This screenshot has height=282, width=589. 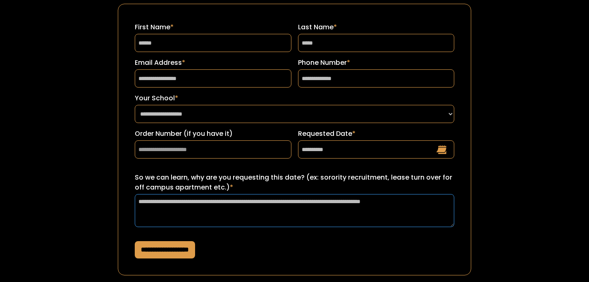 I want to click on label: So we can learn, why are you requesting this date? (ex: sorority recruitment, lease turn over for..., so click(x=294, y=183).